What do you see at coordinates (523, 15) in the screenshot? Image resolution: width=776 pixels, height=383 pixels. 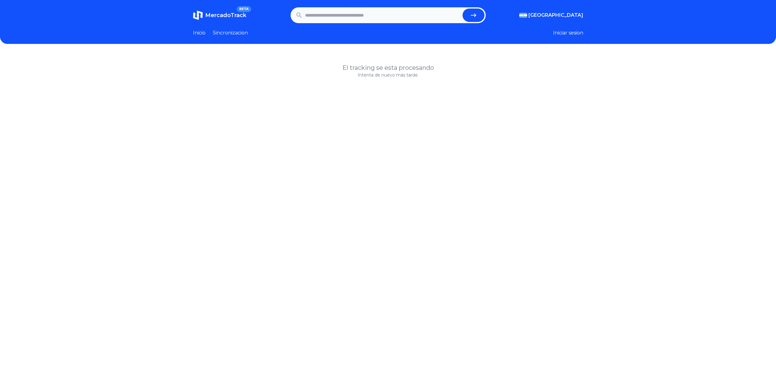 I see `img: Argentina` at bounding box center [523, 15].